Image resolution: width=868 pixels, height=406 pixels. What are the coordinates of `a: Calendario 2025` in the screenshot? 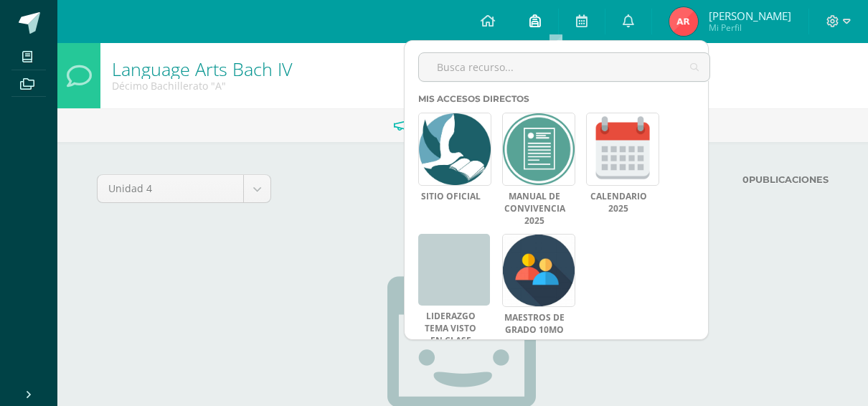 It's located at (619, 203).